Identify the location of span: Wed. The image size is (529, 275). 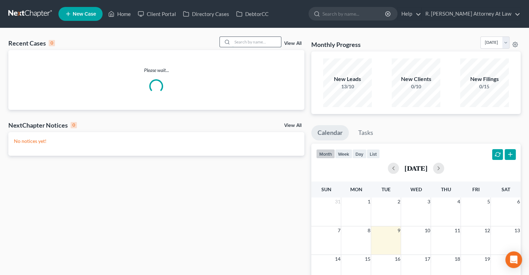
(416, 189).